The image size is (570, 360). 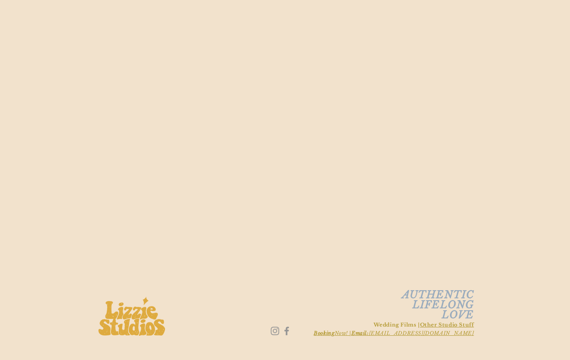 What do you see at coordinates (131, 316) in the screenshot?
I see `img: old logo yellow.png` at bounding box center [131, 316].